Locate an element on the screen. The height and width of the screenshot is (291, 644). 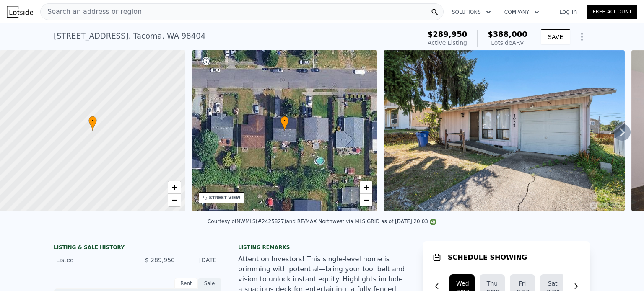
span: $388,000 is located at coordinates (507, 34).